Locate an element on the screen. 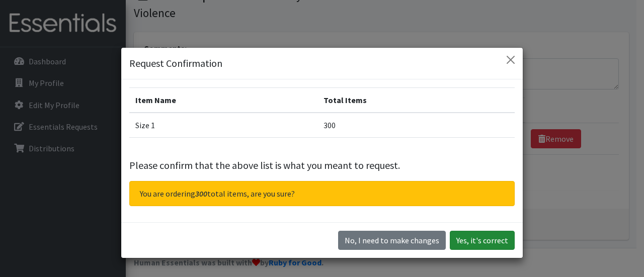 This screenshot has width=644, height=277. td: Size 1 is located at coordinates (223, 125).